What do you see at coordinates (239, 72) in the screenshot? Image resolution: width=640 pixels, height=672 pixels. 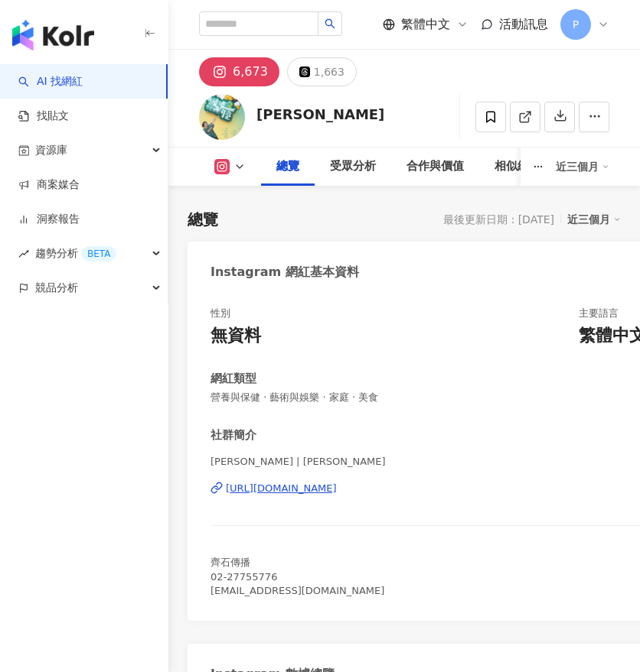 I see `button: 6,673` at bounding box center [239, 72].